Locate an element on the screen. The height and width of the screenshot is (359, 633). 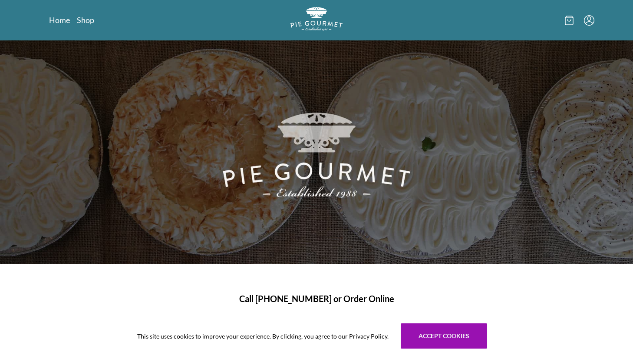
a: Shop is located at coordinates (86, 20).